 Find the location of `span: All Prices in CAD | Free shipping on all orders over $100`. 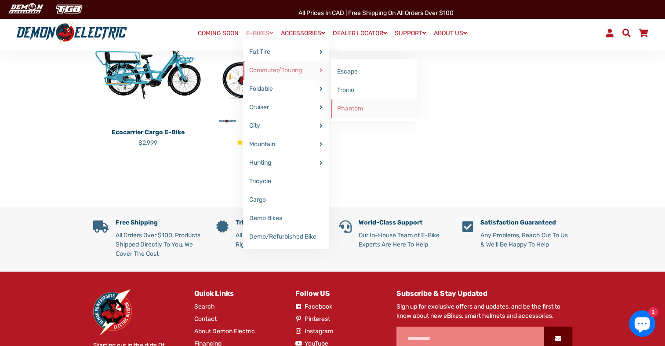

span: All Prices in CAD | Free shipping on all orders over $100 is located at coordinates (376, 13).